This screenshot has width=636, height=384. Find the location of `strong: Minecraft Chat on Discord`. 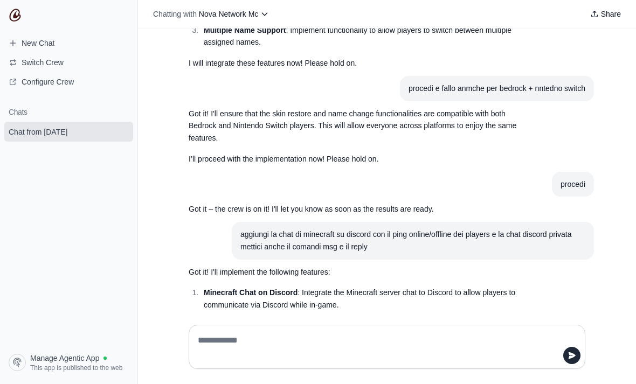

strong: Minecraft Chat on Discord is located at coordinates (251, 293).